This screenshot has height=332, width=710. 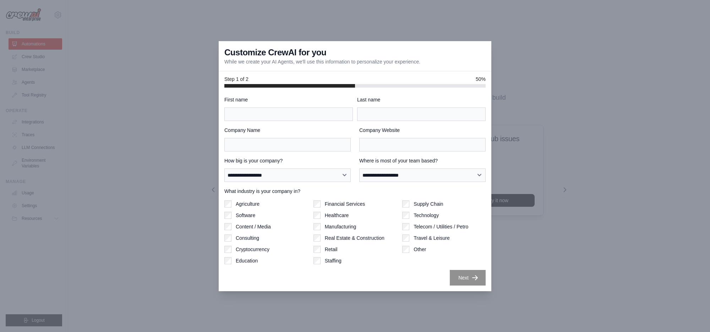 I want to click on label: Where is most of your team based?, so click(x=423, y=161).